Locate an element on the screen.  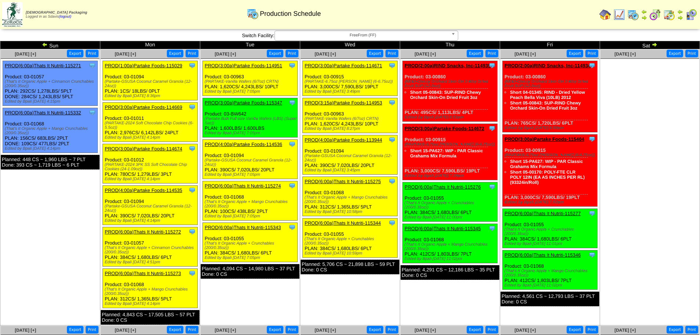
div: Product: 03-01068 PLAN: 412CS / 1,803LBS / 7PLT is located at coordinates (550, 270).